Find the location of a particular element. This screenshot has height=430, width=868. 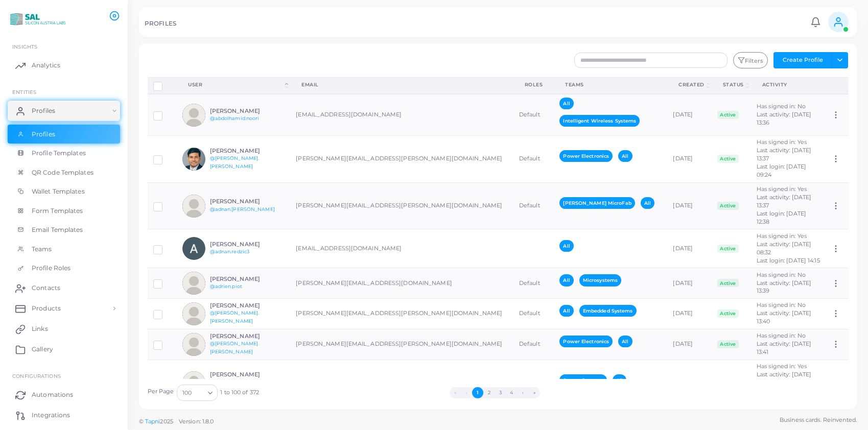

button: Create Profile is located at coordinates (803, 60).